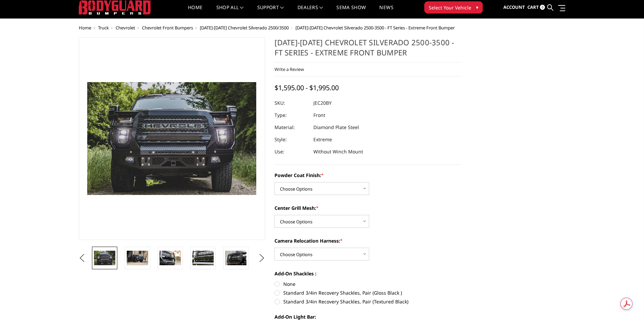  Describe the element at coordinates (291, 140) in the screenshot. I see `dt: Style:` at that location.